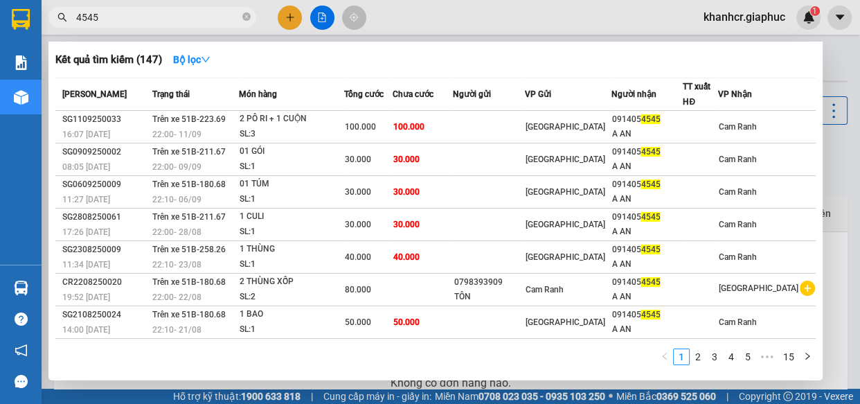 This screenshot has height=404, width=860. Describe the element at coordinates (247, 17) in the screenshot. I see `span: close-circle` at that location.